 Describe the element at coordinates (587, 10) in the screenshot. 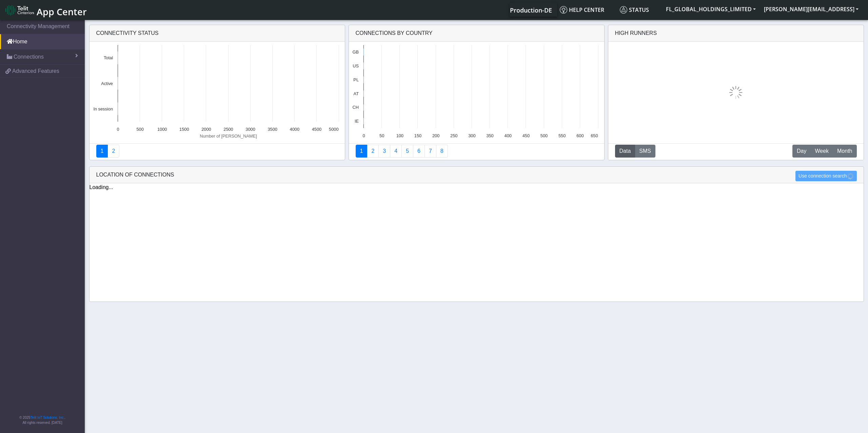

I see `a: Help center` at that location.